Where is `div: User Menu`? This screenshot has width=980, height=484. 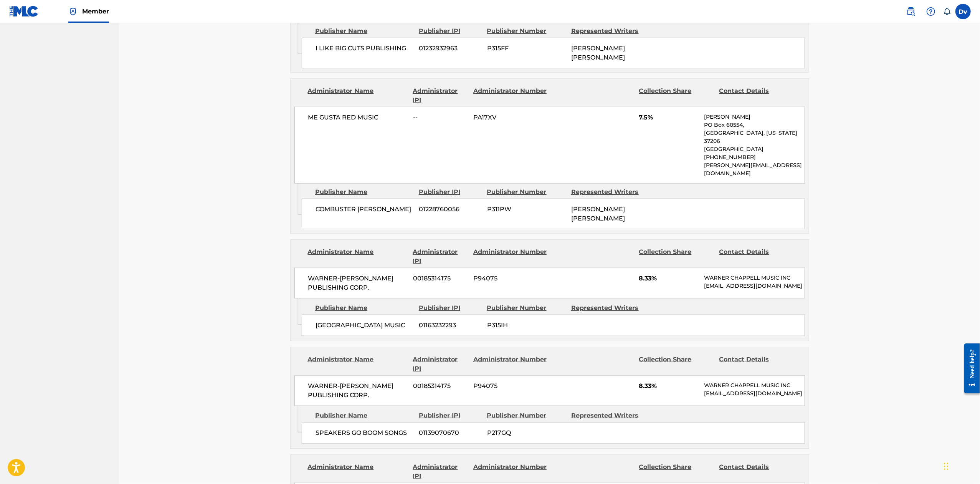
div: User Menu is located at coordinates (963, 12).